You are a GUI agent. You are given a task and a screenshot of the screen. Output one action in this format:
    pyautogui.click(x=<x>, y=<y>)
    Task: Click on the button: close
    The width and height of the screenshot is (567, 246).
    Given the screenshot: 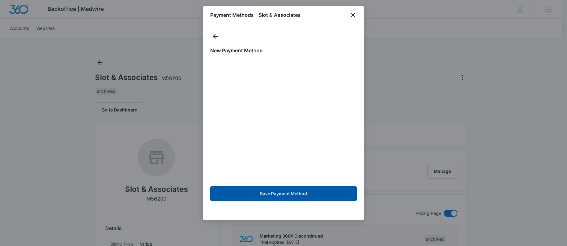 What is the action you would take?
    pyautogui.click(x=353, y=15)
    